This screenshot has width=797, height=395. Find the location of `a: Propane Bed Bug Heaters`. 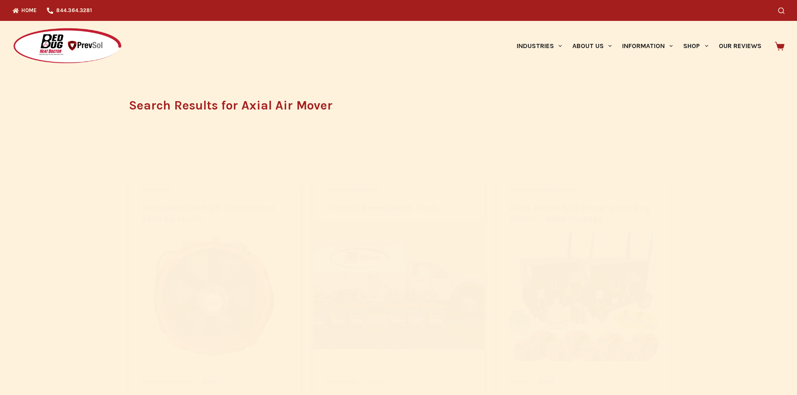

a: Propane Bed Bug Heaters is located at coordinates (542, 190).